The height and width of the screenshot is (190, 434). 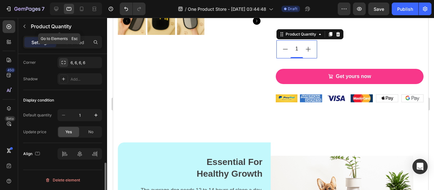 I want to click on button: increment, so click(x=195, y=31).